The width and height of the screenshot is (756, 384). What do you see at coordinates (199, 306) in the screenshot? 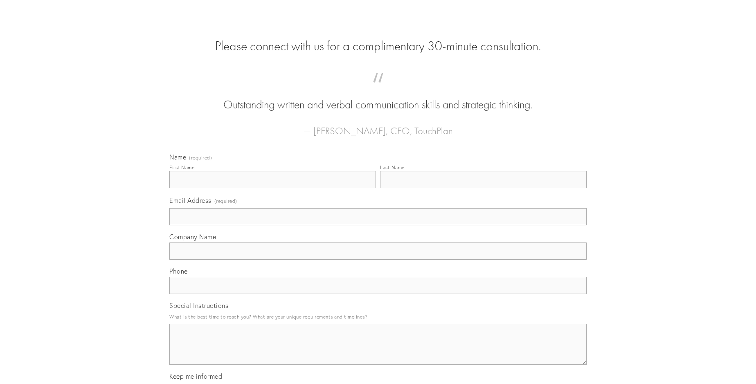
I see `span: Special Instructions` at bounding box center [199, 306].